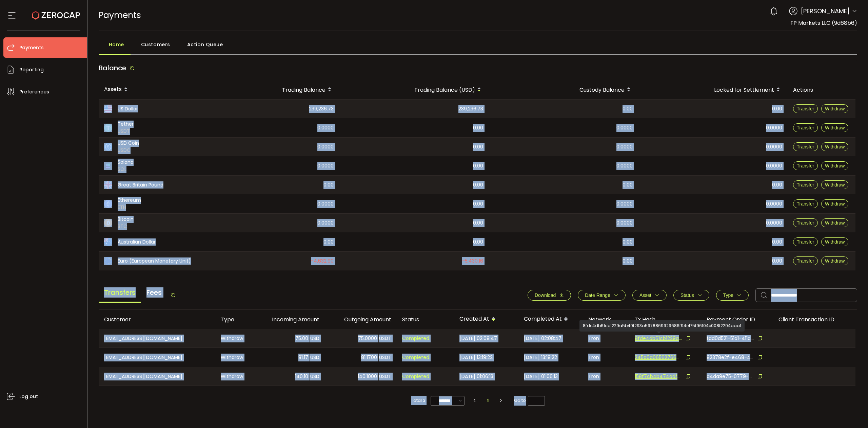 The image size is (868, 428). What do you see at coordinates (129, 207) in the screenshot?
I see `span: ETH` at bounding box center [129, 207].